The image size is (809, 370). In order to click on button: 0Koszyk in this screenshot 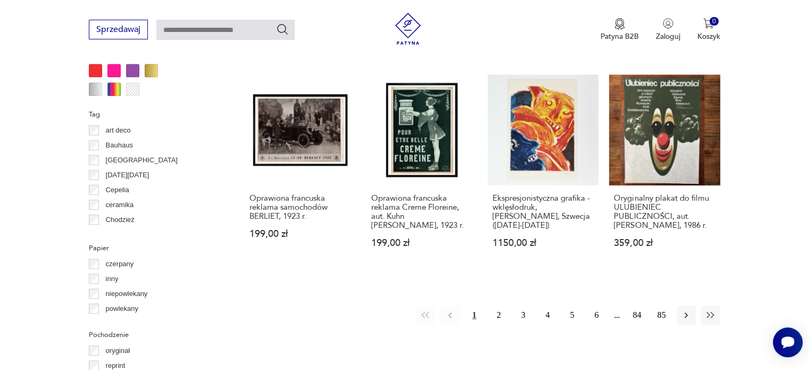, I will do `click(708, 30)`.